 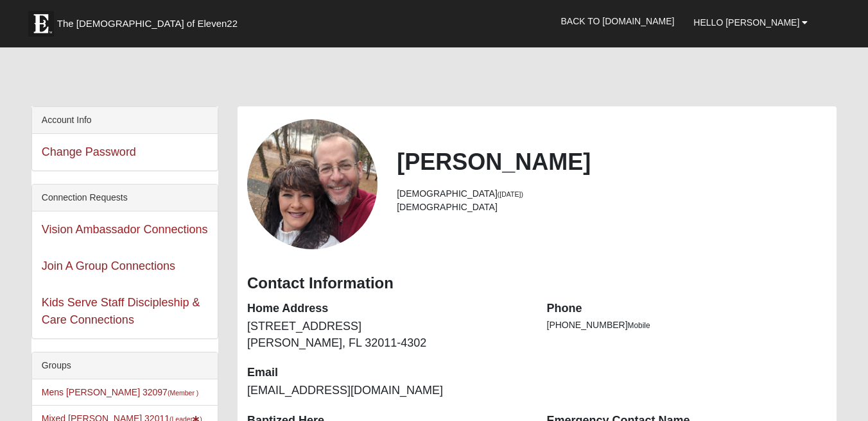 What do you see at coordinates (387, 373) in the screenshot?
I see `dt: Email` at bounding box center [387, 373].